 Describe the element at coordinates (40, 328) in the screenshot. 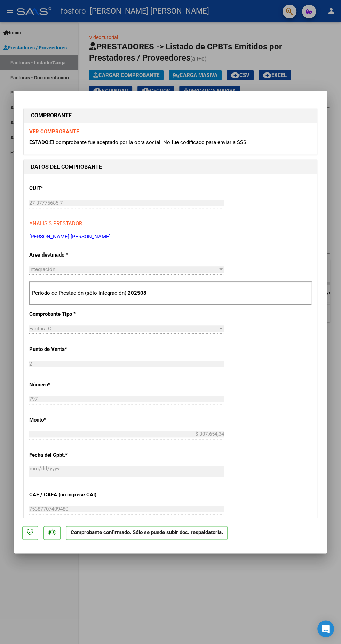

I see `span: Factura C` at that location.